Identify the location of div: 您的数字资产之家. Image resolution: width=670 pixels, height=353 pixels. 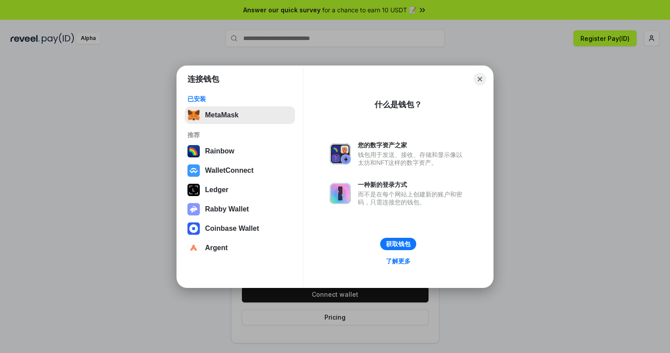
(412, 145).